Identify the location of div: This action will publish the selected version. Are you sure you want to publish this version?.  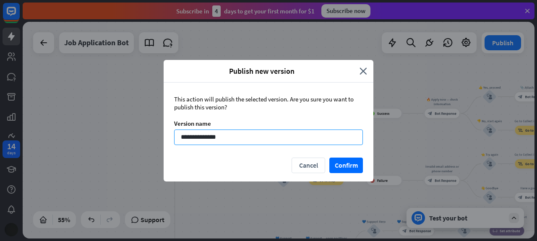
(268, 103).